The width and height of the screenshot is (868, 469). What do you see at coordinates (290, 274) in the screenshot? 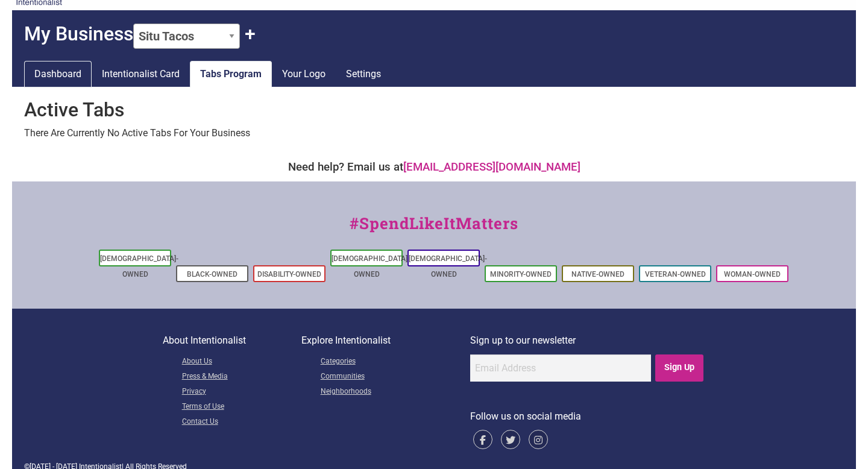
I see `a: Disability-Owned` at bounding box center [290, 274].